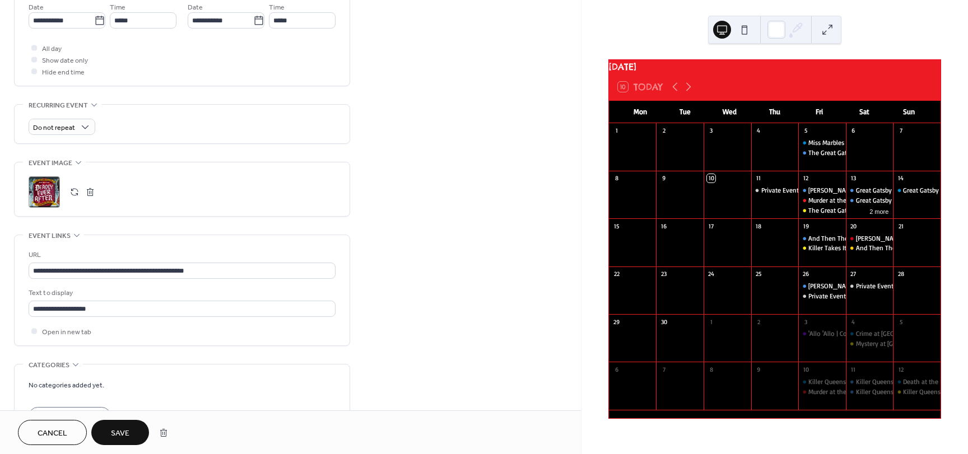 The image size is (968, 454). I want to click on div: 13, so click(853, 178).